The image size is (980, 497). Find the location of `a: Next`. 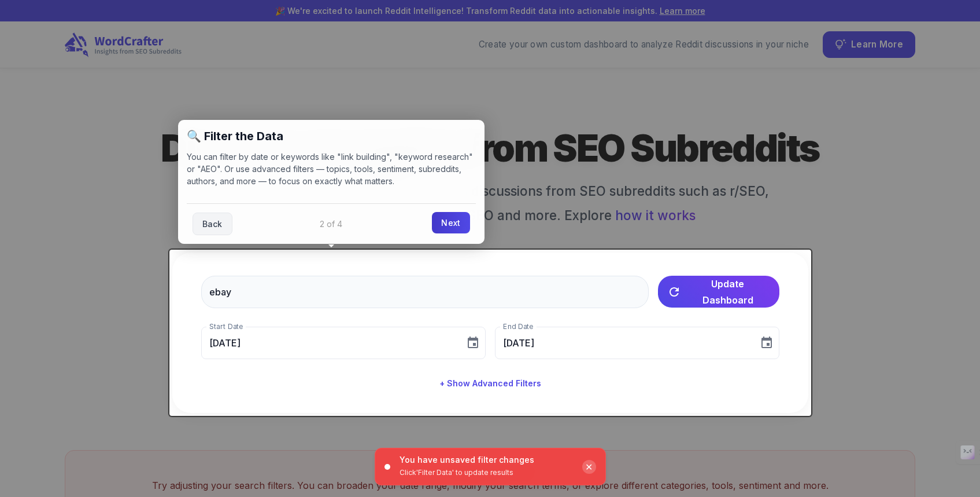

a: Next is located at coordinates (451, 222).